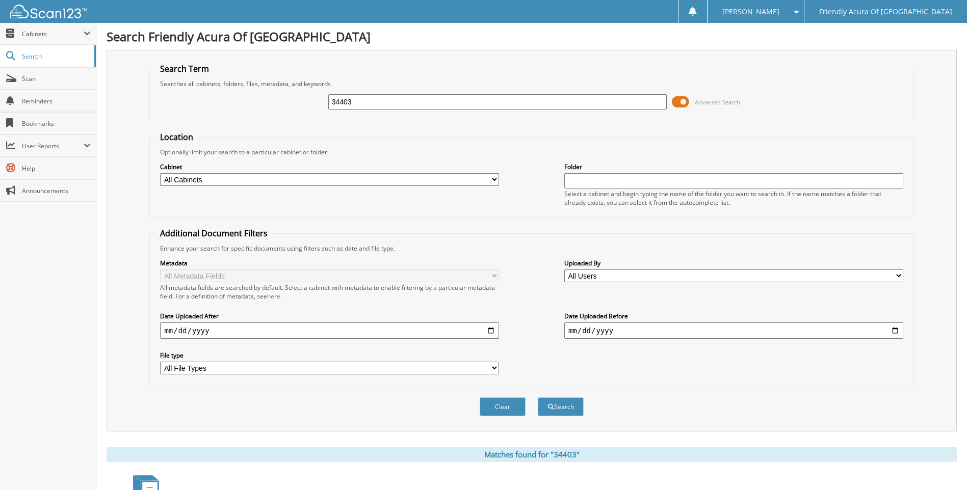 The width and height of the screenshot is (967, 490). I want to click on button: Clear, so click(503, 407).